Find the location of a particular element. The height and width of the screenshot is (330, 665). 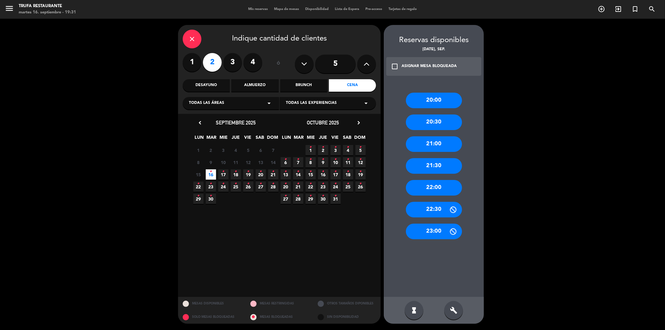

div: 20:00 is located at coordinates (434, 100).